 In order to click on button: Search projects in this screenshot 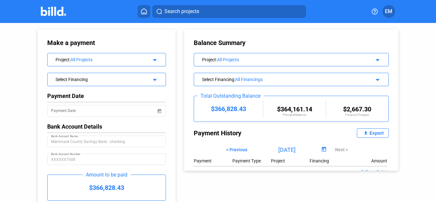, I will do `click(229, 11)`.